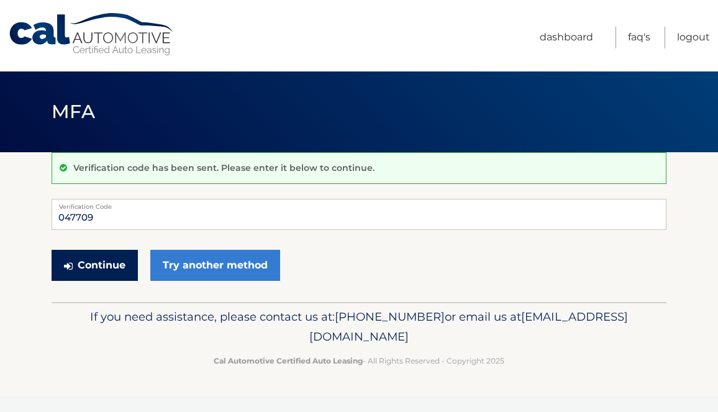 Image resolution: width=718 pixels, height=412 pixels. Describe the element at coordinates (359, 204) in the screenshot. I see `label: Verification Code` at that location.